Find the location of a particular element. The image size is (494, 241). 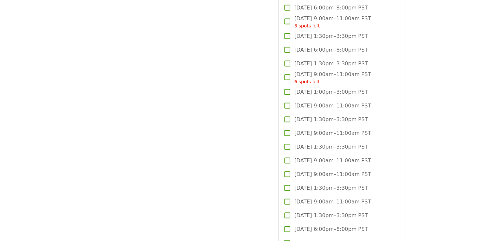

span: 6 spots left is located at coordinates (307, 82).